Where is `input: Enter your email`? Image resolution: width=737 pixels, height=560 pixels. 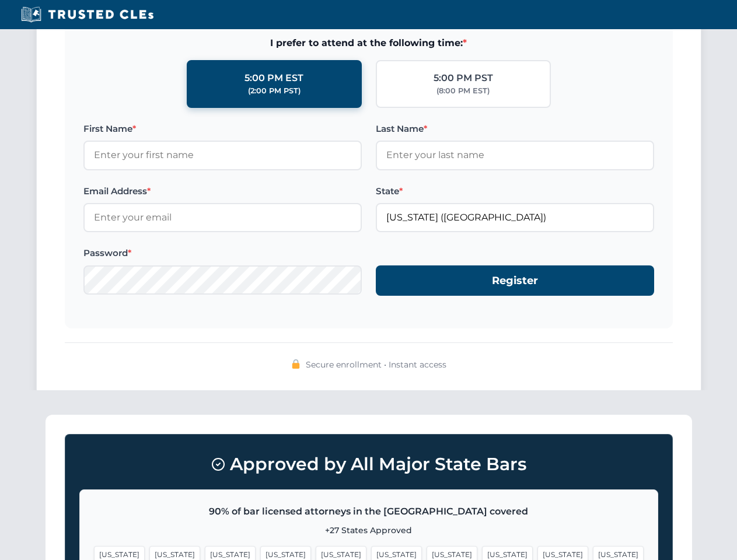 input: Enter your email is located at coordinates (222, 218).